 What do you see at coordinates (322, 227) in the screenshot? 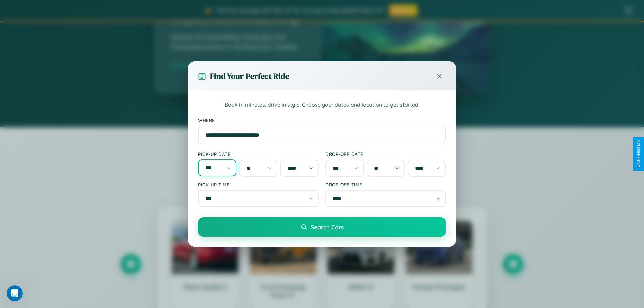
I see `button: Search Cars` at bounding box center [322, 227].